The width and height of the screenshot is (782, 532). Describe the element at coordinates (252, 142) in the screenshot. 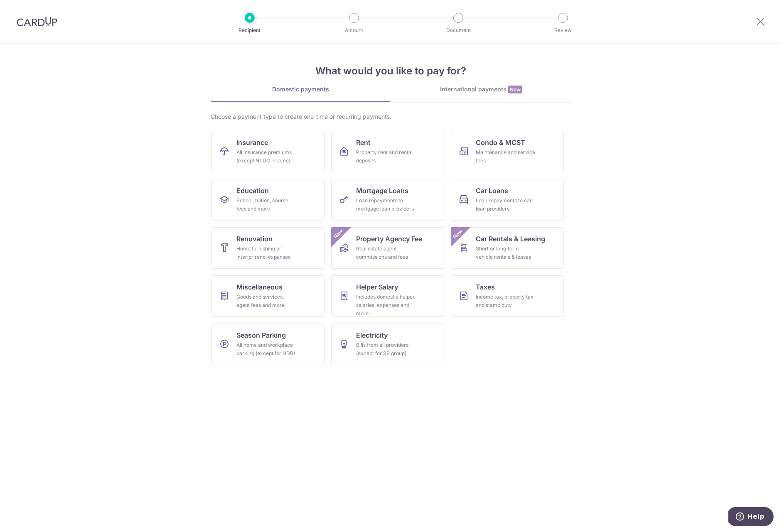

I see `span: Insurance` at that location.